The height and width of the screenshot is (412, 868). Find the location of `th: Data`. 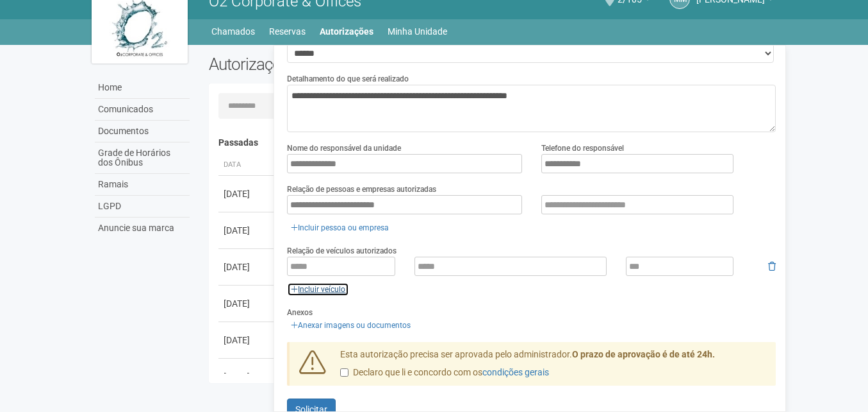

th: Data is located at coordinates (248, 165).